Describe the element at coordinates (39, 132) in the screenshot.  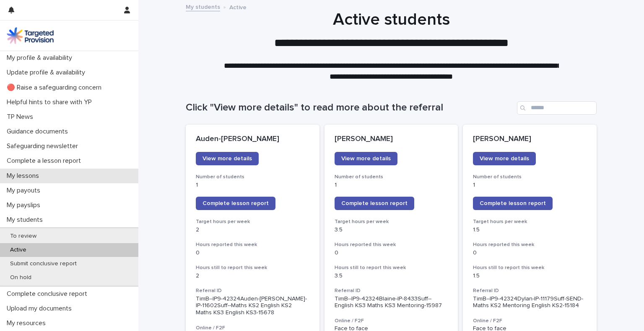
I see `p: Guidance documents` at that location.